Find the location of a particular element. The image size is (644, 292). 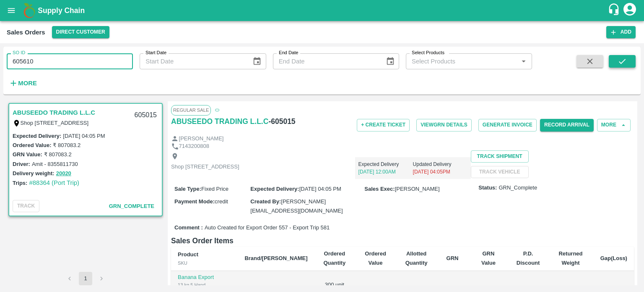

button: ViewGRN Details is located at coordinates (444, 125).